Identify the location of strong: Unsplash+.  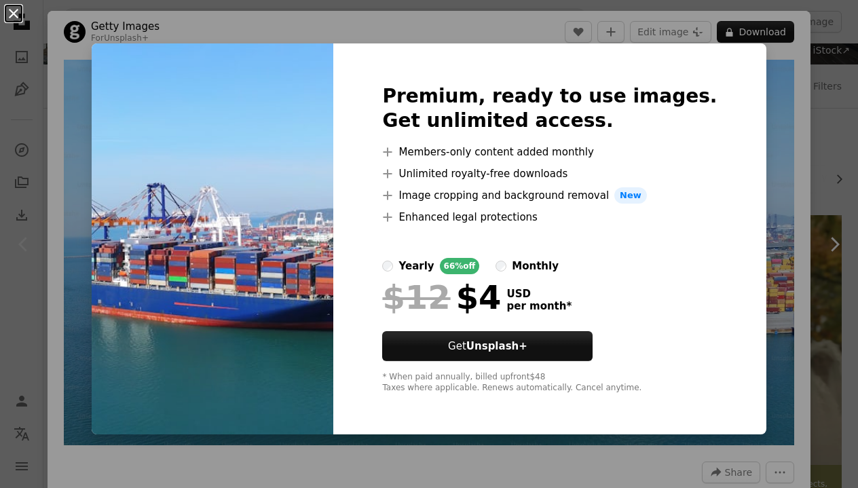
(497, 346).